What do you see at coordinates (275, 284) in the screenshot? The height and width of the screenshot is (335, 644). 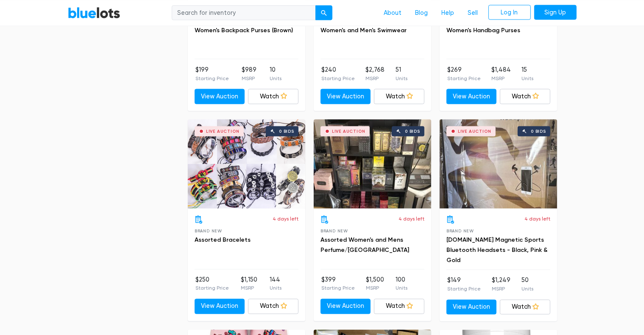 I see `li: 144` at bounding box center [275, 284].